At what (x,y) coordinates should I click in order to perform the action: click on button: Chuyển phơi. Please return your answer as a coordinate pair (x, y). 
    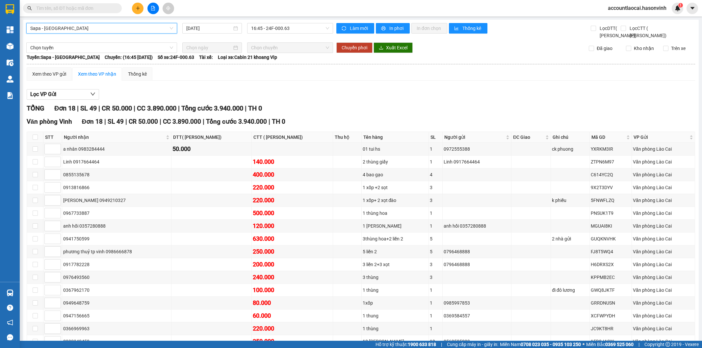
    Looking at the image, I should click on (354, 48).